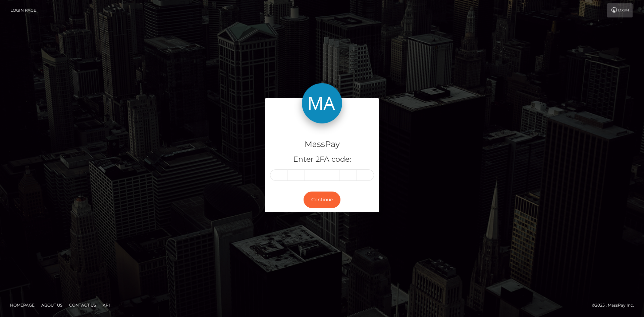 The image size is (644, 317). I want to click on a: Login Page, so click(23, 10).